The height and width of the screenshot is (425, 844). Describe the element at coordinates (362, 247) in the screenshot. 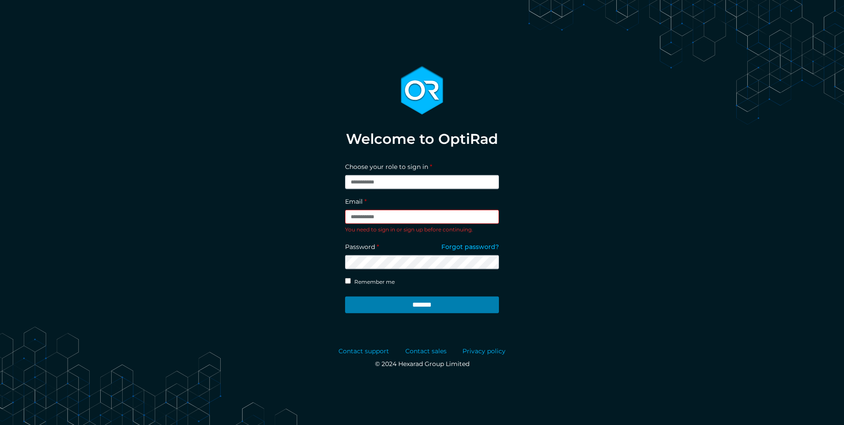

I see `label: Password` at that location.